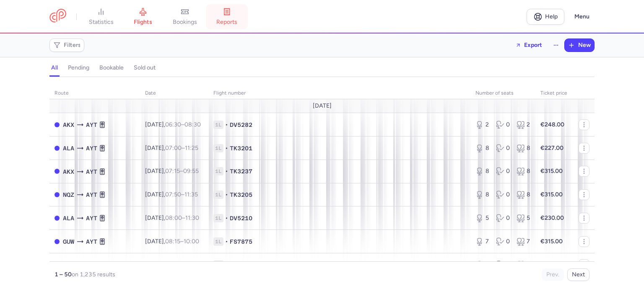 This screenshot has height=291, width=644. Describe the element at coordinates (174, 94) in the screenshot. I see `th: date` at that location.